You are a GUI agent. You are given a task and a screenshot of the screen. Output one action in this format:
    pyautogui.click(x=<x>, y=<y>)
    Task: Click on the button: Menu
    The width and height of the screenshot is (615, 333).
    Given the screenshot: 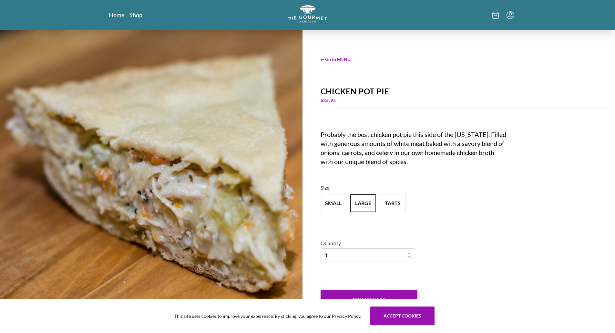 What is the action you would take?
    pyautogui.click(x=510, y=15)
    